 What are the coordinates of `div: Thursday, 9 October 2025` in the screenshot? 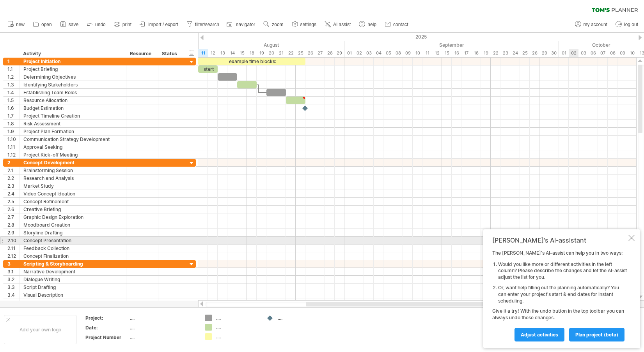 It's located at (622, 53).